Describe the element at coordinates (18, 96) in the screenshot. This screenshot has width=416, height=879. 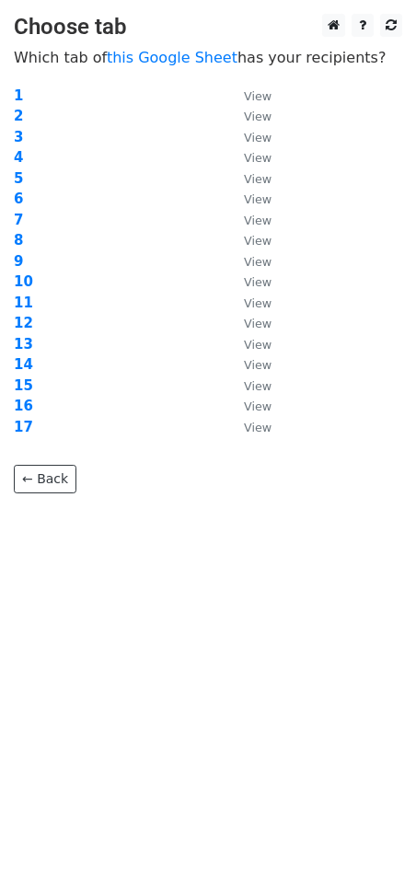
I see `strong: 1` at that location.